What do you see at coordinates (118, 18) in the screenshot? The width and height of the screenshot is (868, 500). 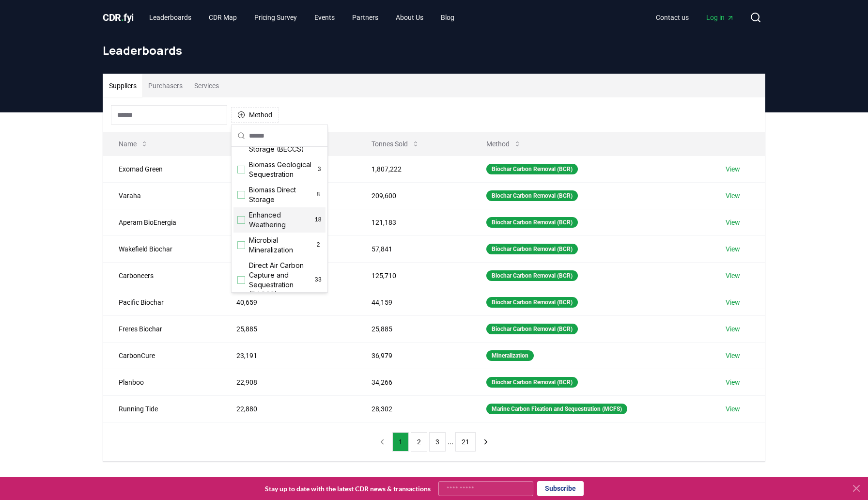 I see `a: CDR.fyi` at bounding box center [118, 18].